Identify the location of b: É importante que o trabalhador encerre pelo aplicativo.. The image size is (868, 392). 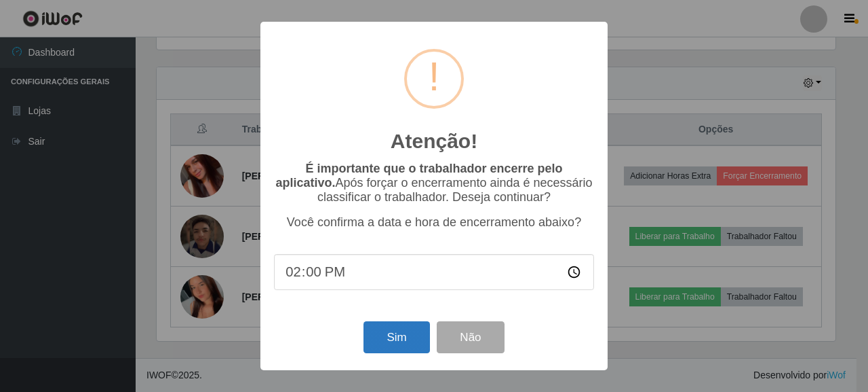
(419, 175).